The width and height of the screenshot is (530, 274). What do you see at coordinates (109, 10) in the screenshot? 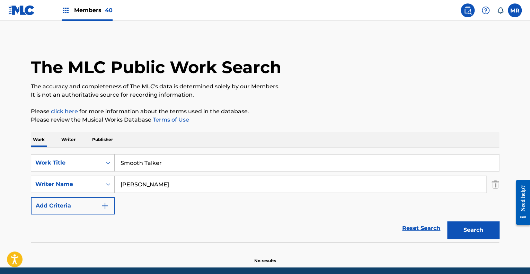
I see `span: 40` at bounding box center [109, 10].